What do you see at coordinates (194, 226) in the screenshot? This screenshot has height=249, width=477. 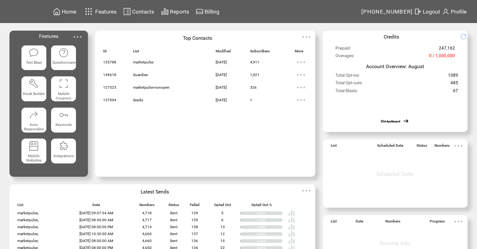 I see `span: 138` at bounding box center [194, 226].